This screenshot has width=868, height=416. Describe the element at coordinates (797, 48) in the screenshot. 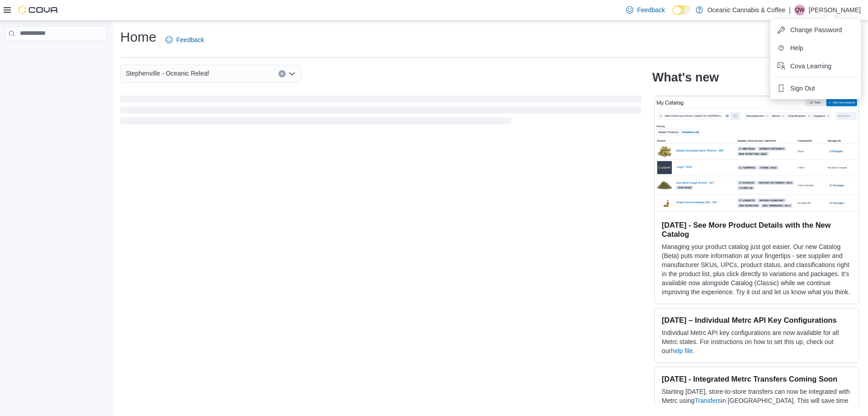

I see `span: Help` at that location.